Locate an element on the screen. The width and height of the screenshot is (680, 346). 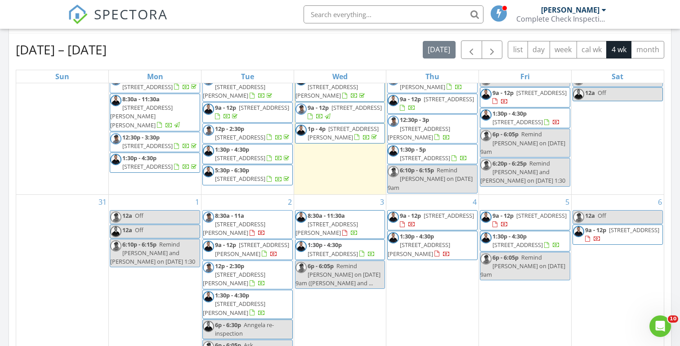
a: Monday is located at coordinates (155, 76).